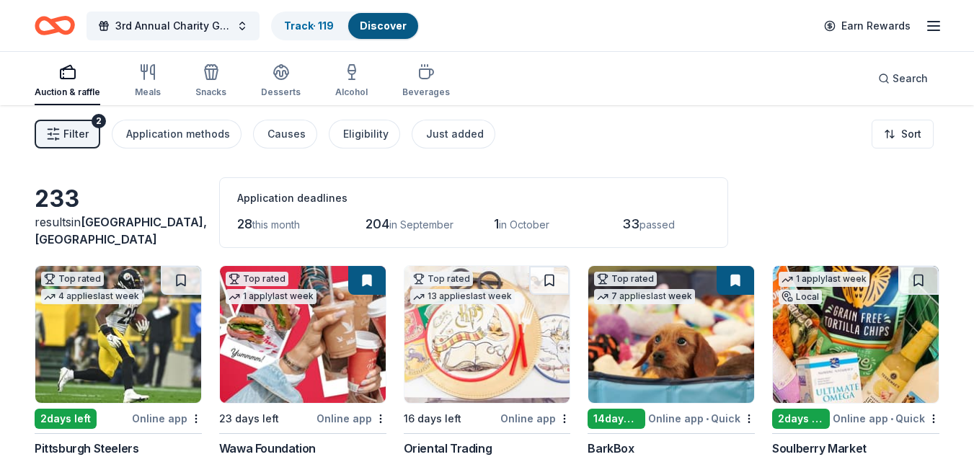  I want to click on div: 16 days left, so click(433, 419).